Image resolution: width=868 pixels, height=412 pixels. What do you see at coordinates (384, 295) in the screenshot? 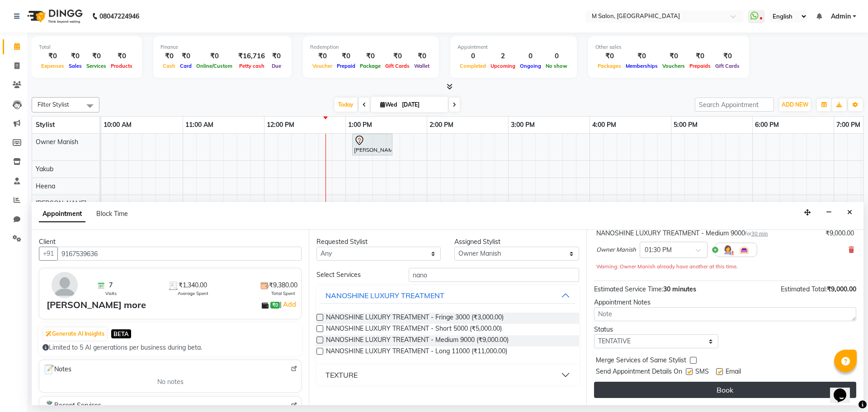
I see `div: NANOSHINE LUXURY TREATMENT` at bounding box center [384, 295].